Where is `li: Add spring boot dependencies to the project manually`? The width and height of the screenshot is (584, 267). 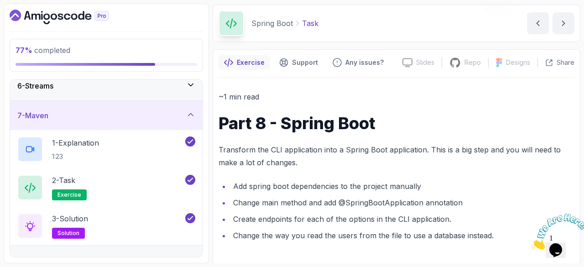 li: Add spring boot dependencies to the project manually is located at coordinates (402, 186).